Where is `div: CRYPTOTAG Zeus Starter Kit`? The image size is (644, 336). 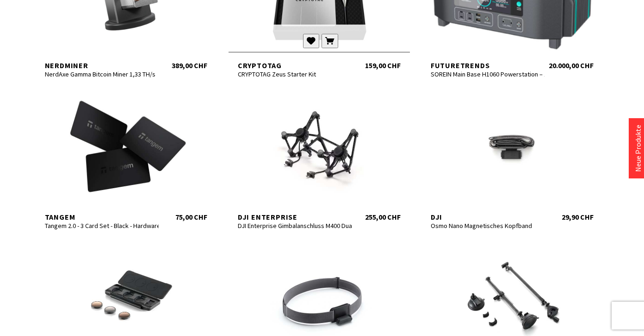 div: CRYPTOTAG Zeus Starter Kit is located at coordinates (295, 74).